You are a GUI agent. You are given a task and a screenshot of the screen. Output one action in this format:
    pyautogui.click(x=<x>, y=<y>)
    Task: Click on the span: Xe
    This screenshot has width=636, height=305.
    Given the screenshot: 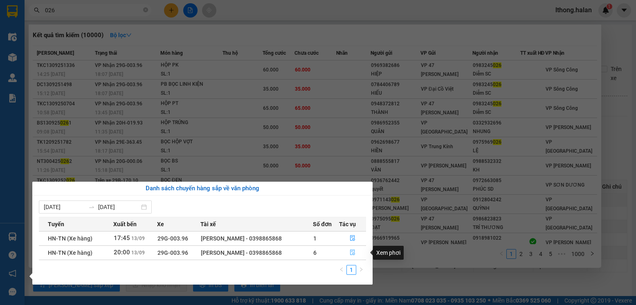 What is the action you would take?
    pyautogui.click(x=160, y=224)
    